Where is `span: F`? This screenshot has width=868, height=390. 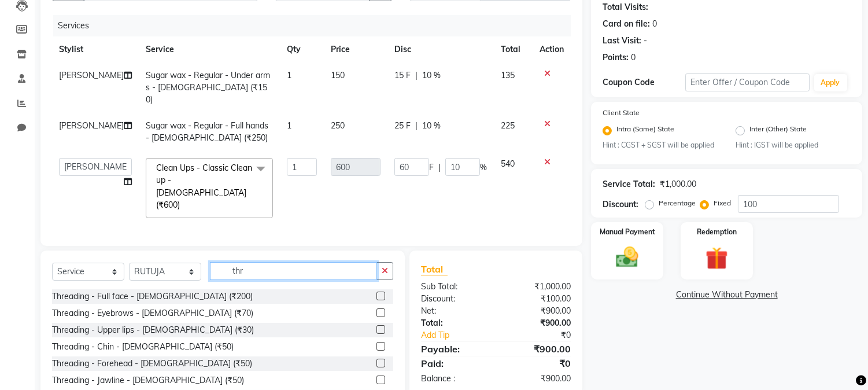 span: F is located at coordinates (431, 167).